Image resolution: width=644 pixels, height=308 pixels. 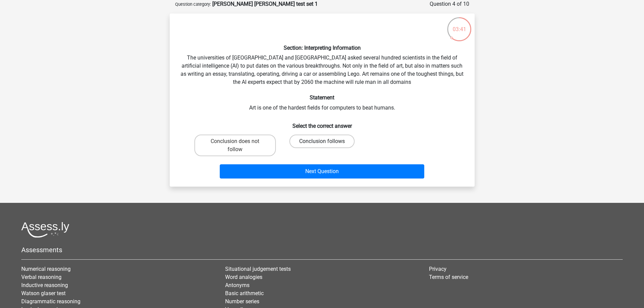 I want to click on small: Question category:, so click(x=193, y=4).